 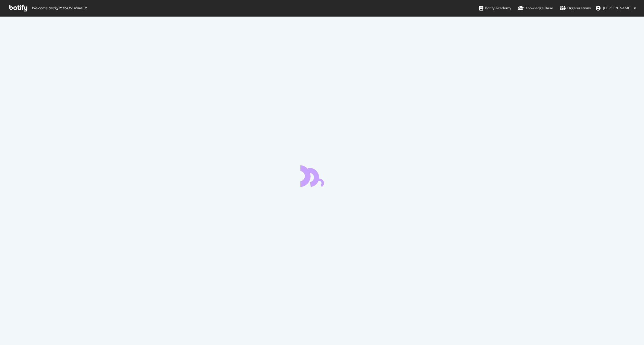 What do you see at coordinates (495, 8) in the screenshot?
I see `div: Botify Academy` at bounding box center [495, 8].